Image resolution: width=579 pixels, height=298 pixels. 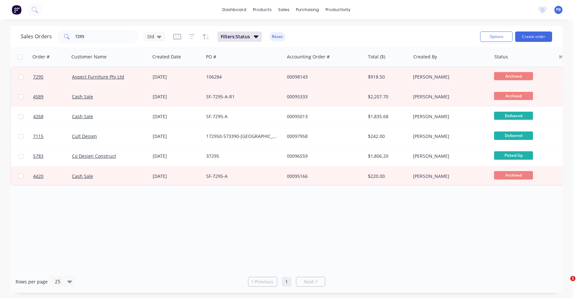 What do you see at coordinates (31, 281) in the screenshot?
I see `span: Rows per page` at bounding box center [31, 281].